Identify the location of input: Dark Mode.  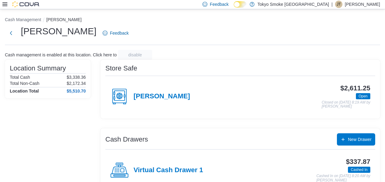
(240, 4).